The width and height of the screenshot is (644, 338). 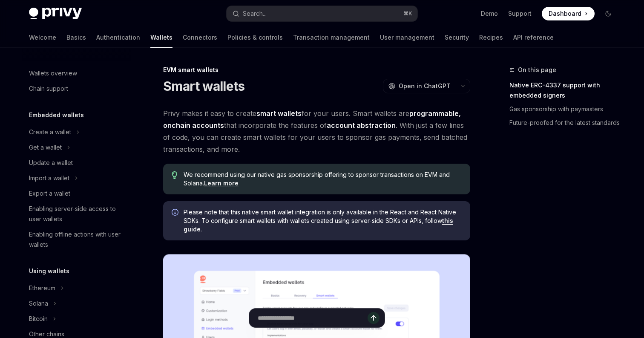 What do you see at coordinates (374, 318) in the screenshot?
I see `button: Send message` at bounding box center [374, 318].